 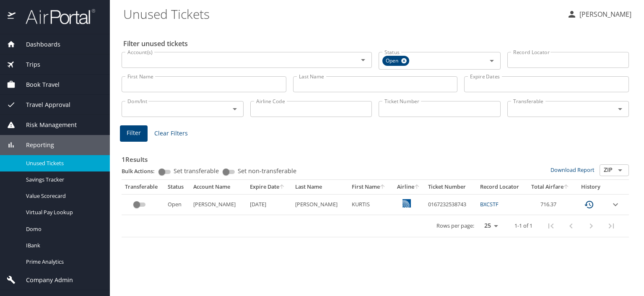 I want to click on table: custom pagination table, so click(x=376, y=209).